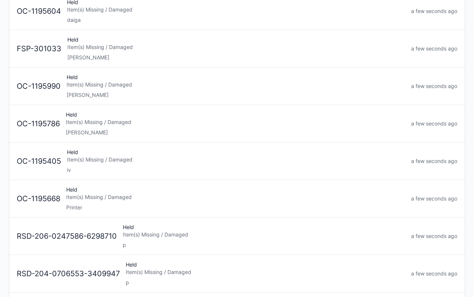  I want to click on div: Printer, so click(235, 208).